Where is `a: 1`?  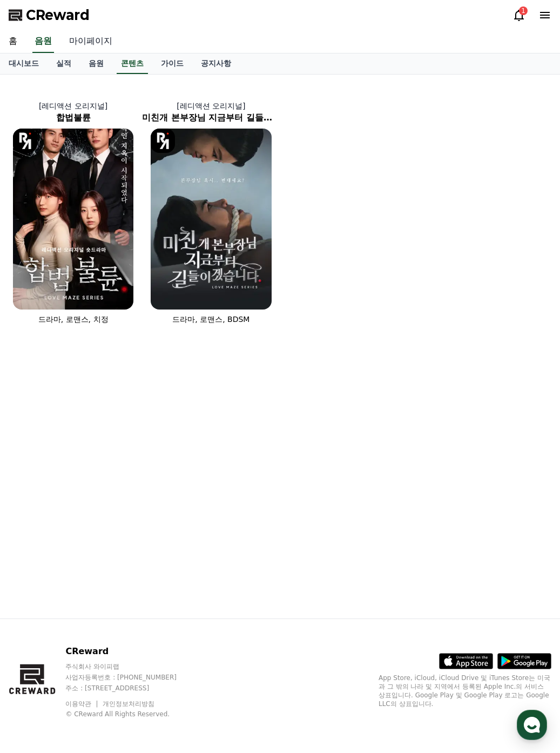 a: 1 is located at coordinates (519, 15).